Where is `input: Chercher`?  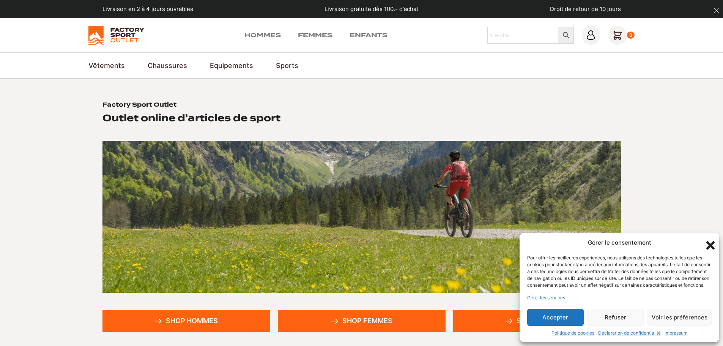 input: Chercher is located at coordinates (523, 35).